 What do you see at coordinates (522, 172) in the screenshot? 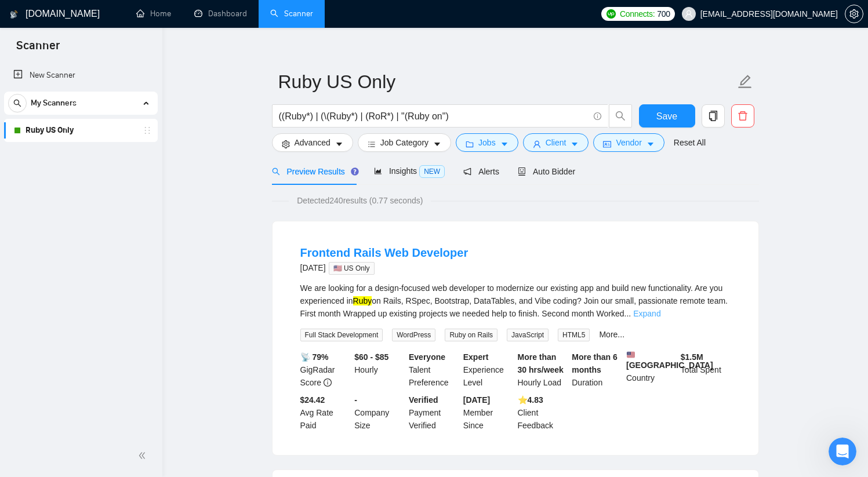
I see `span: robot` at bounding box center [522, 172].